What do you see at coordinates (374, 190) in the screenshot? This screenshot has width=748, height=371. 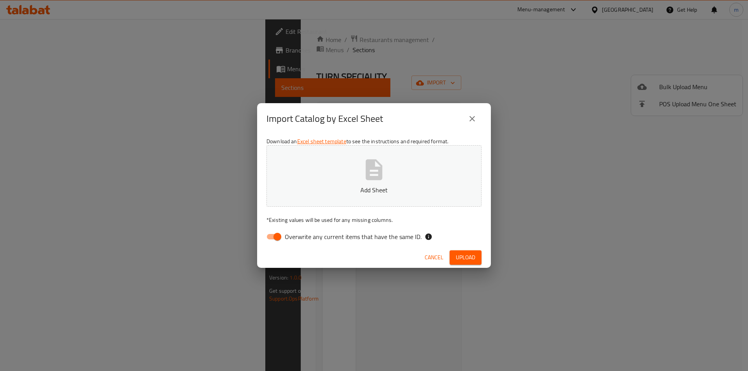 I see `p: Add Sheet` at bounding box center [374, 190].